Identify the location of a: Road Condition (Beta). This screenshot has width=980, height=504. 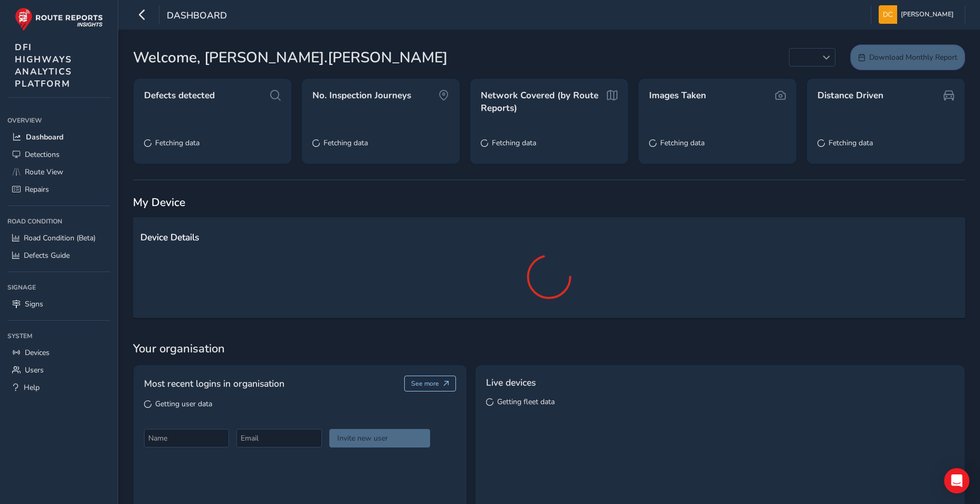
(59, 237).